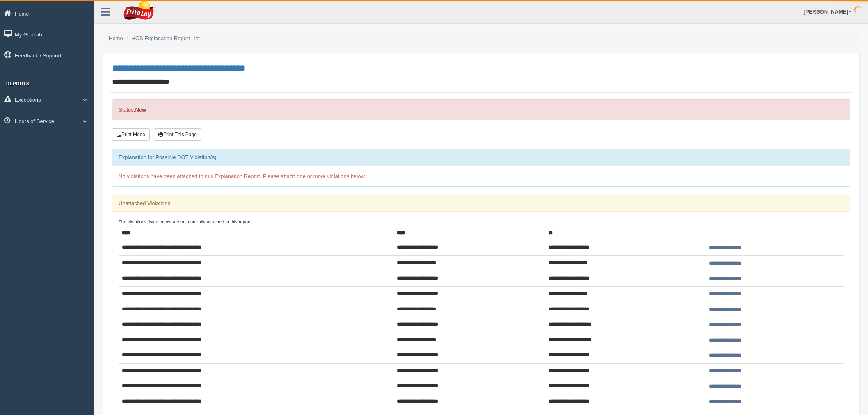 The height and width of the screenshot is (415, 868). I want to click on strong: New, so click(141, 109).